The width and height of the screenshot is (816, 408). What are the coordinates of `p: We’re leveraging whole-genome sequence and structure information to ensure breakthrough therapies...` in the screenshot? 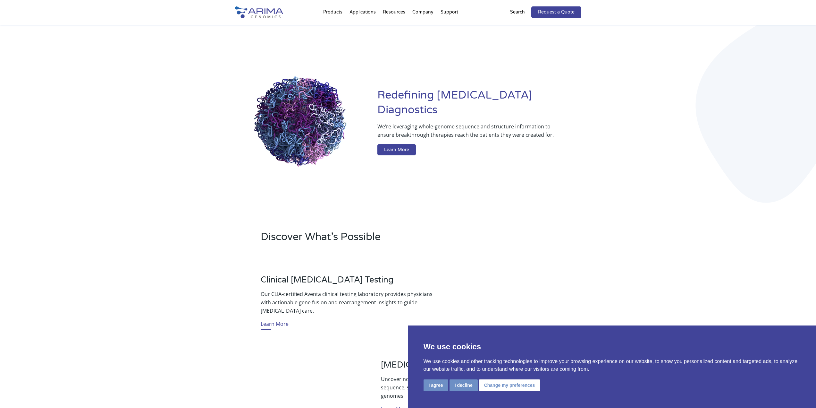 It's located at (466, 133).